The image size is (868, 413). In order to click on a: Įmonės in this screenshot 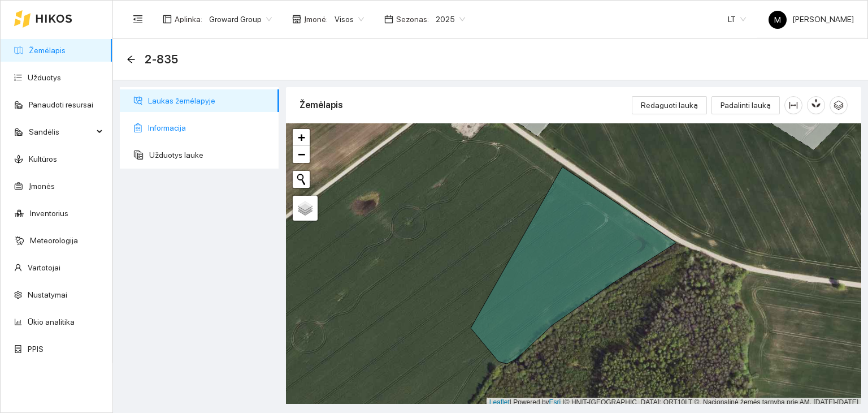, I will do `click(42, 186)`.